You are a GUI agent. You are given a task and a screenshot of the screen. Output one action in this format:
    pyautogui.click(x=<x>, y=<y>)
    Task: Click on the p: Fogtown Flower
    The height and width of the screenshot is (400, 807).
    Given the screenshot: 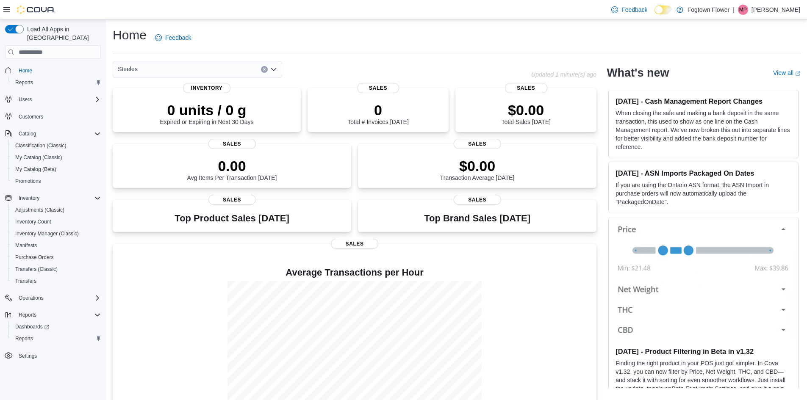 What is the action you would take?
    pyautogui.click(x=708, y=10)
    